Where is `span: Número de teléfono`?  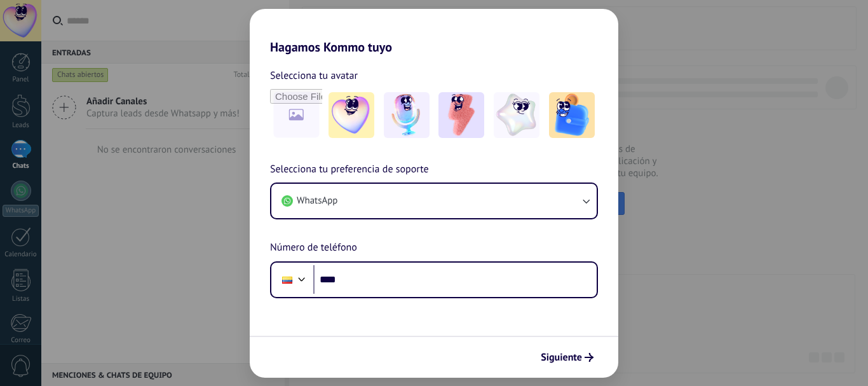 span: Número de teléfono is located at coordinates (313, 248).